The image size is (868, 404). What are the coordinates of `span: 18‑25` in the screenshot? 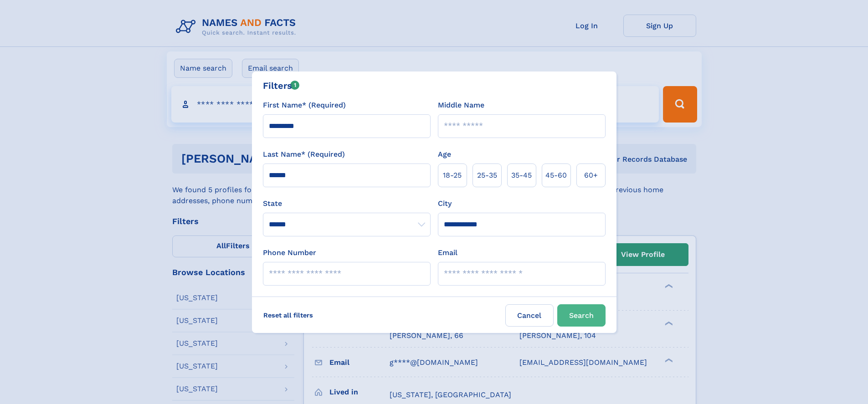 It's located at (452, 176).